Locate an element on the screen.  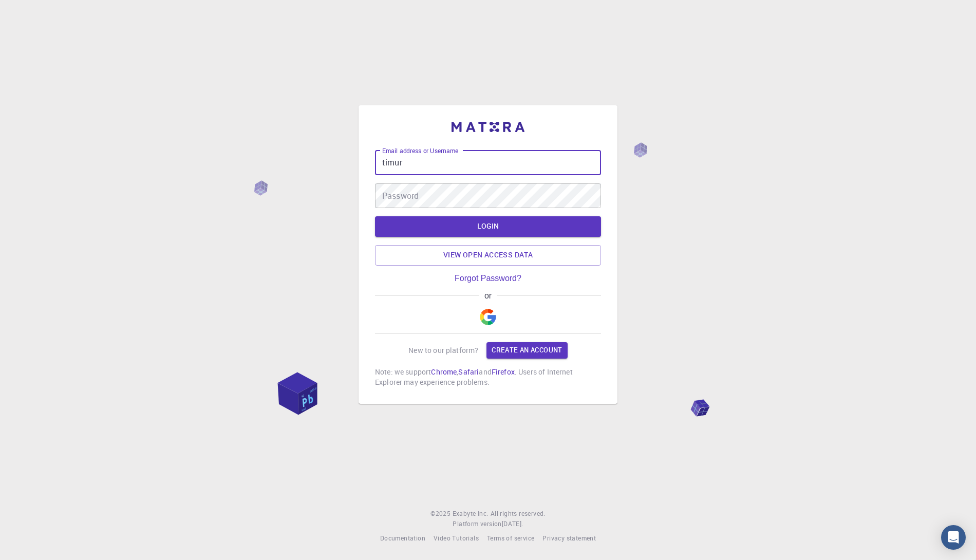
a: Documentation is located at coordinates (403, 538).